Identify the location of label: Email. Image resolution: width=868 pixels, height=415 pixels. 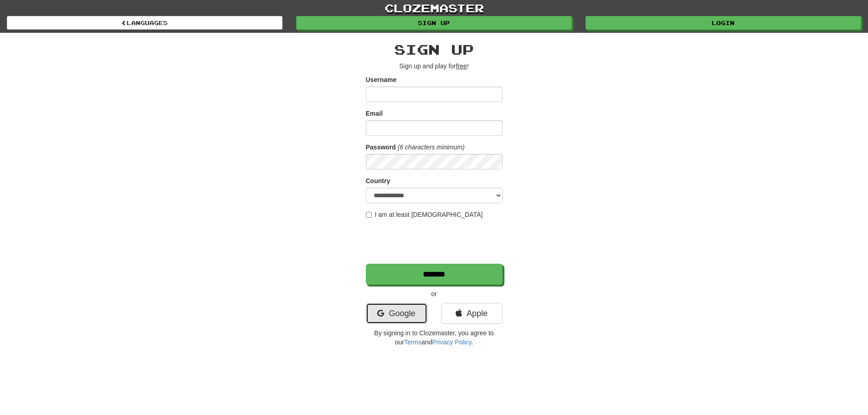
(374, 114).